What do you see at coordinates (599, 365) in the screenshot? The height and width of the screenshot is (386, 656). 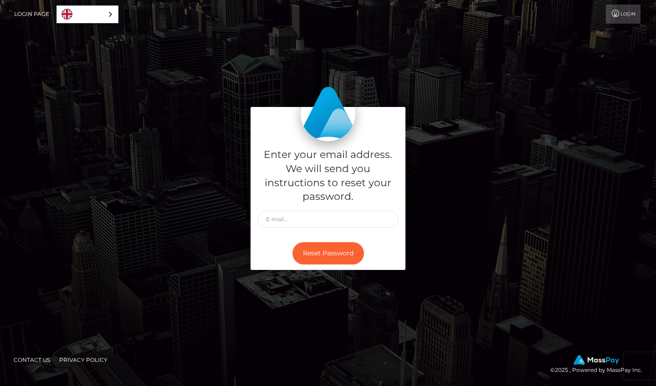 I see `div: © 2025 , Powered by MassPay Inc.` at bounding box center [599, 365].